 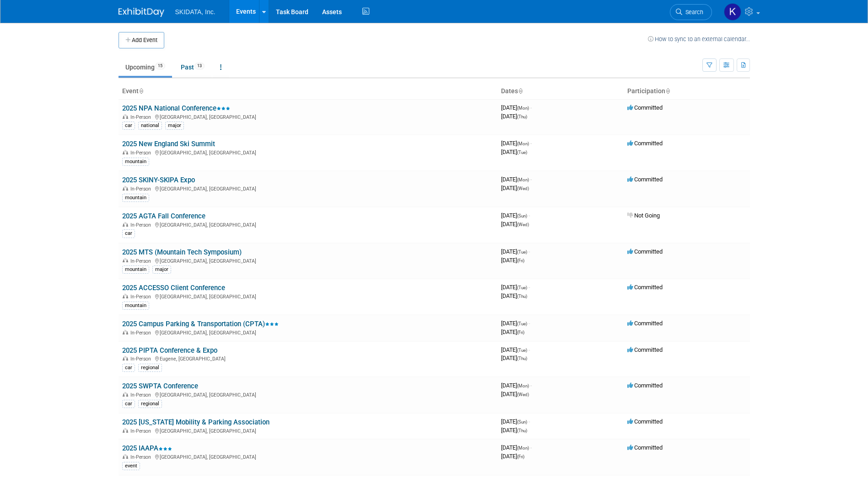 I want to click on span: Not Going, so click(x=643, y=215).